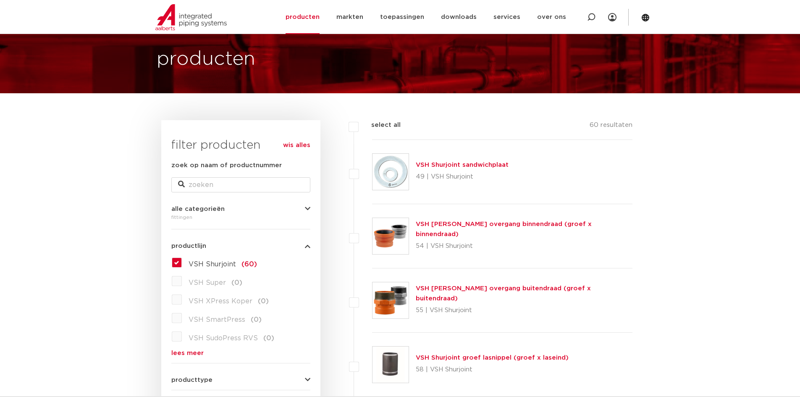 The height and width of the screenshot is (397, 800). Describe the element at coordinates (241, 353) in the screenshot. I see `a: lees meer` at that location.